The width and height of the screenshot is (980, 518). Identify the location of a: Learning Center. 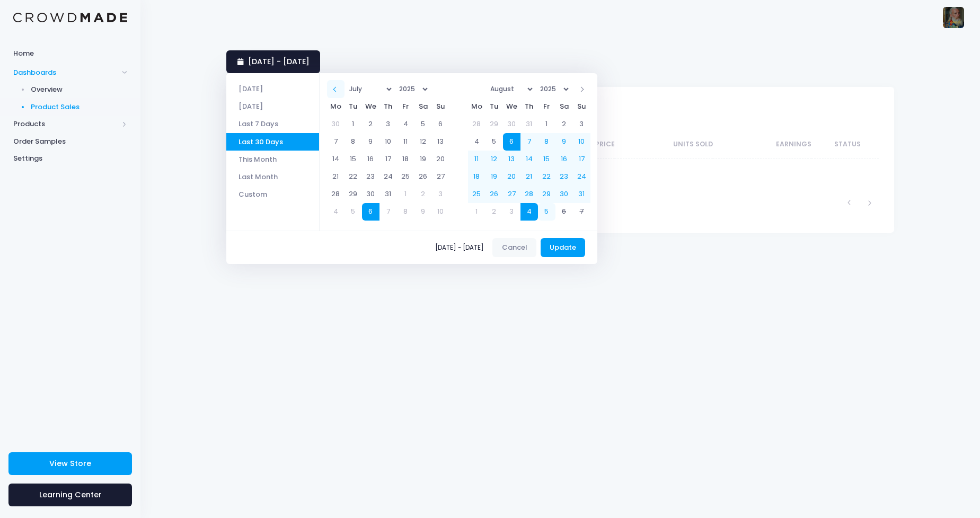
(70, 495).